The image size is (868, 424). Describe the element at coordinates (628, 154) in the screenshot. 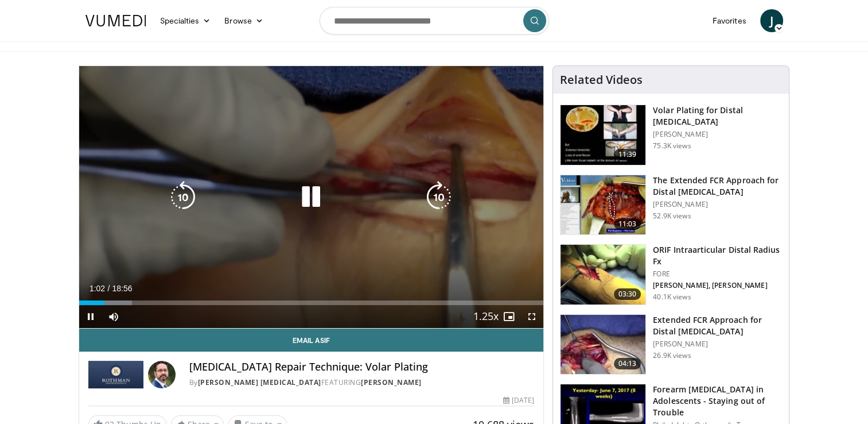

I see `span: 11:39` at that location.